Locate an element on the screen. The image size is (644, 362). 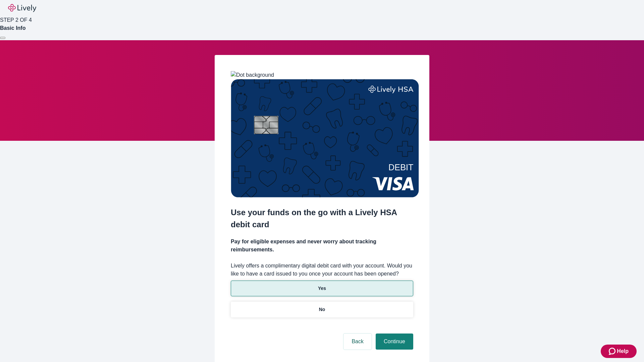
img: Dot background is located at coordinates (252, 75).